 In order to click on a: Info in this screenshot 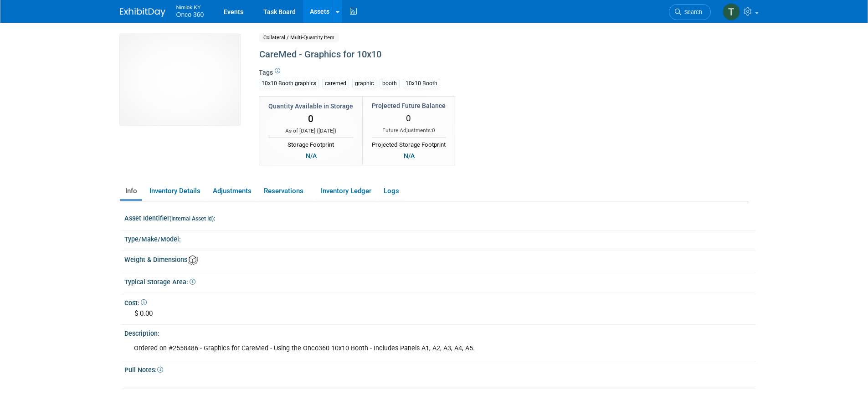, I will do `click(131, 191)`.